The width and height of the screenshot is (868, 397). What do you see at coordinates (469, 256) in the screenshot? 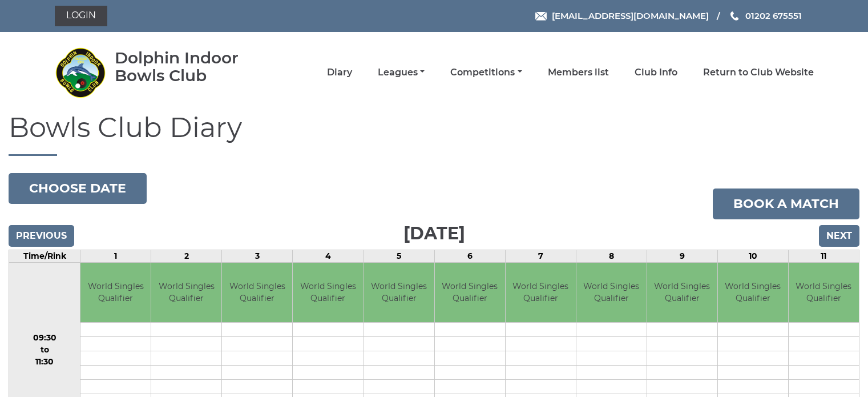
I see `td: 6` at bounding box center [469, 256].